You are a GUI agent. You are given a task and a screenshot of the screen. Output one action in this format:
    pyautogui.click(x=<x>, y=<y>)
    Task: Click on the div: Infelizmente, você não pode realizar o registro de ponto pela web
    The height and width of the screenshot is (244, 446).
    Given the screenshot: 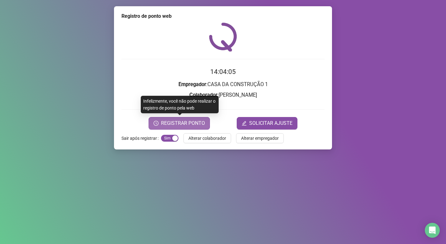 What is the action you would take?
    pyautogui.click(x=180, y=104)
    